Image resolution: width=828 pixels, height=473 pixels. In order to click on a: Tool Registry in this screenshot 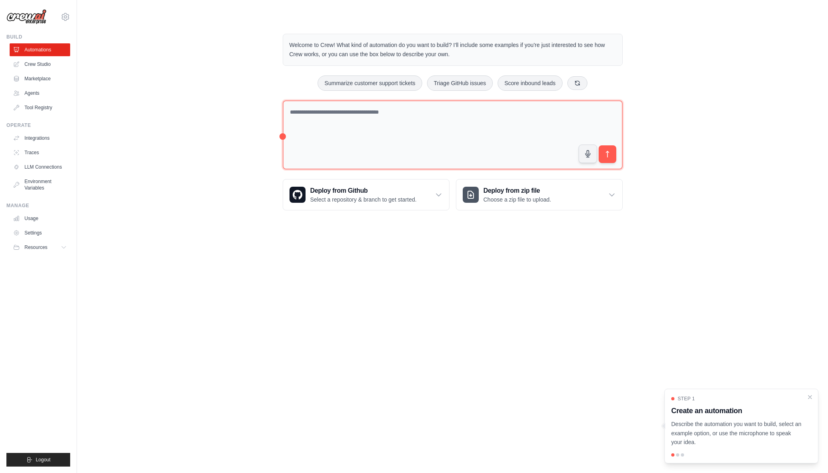, I will do `click(40, 108)`.